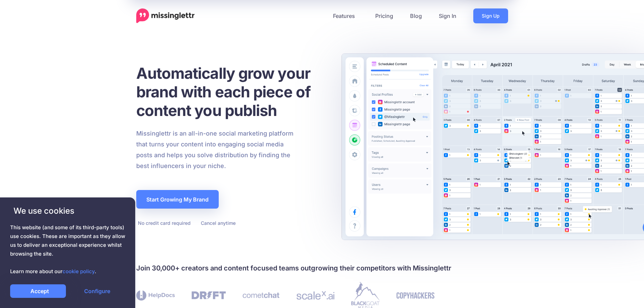 This screenshot has width=644, height=308. What do you see at coordinates (491, 16) in the screenshot?
I see `a: Sign Up` at bounding box center [491, 16].